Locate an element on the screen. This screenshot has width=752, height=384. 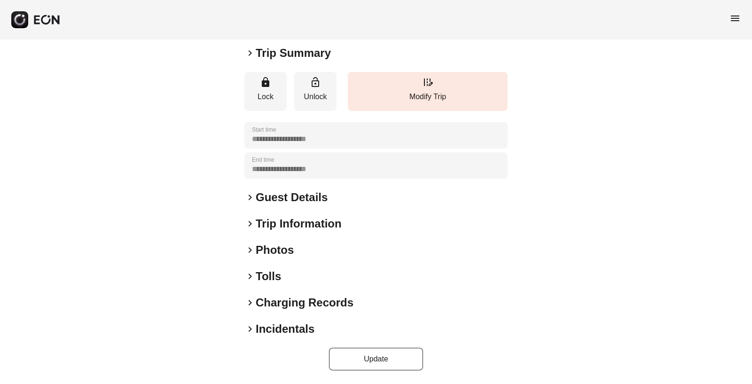
button: Update is located at coordinates (376, 359).